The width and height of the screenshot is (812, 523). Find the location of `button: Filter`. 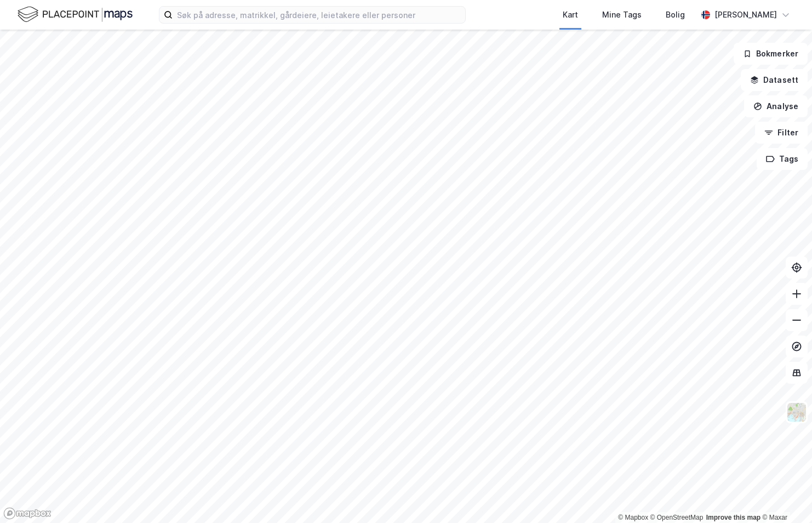

button: Filter is located at coordinates (782, 133).